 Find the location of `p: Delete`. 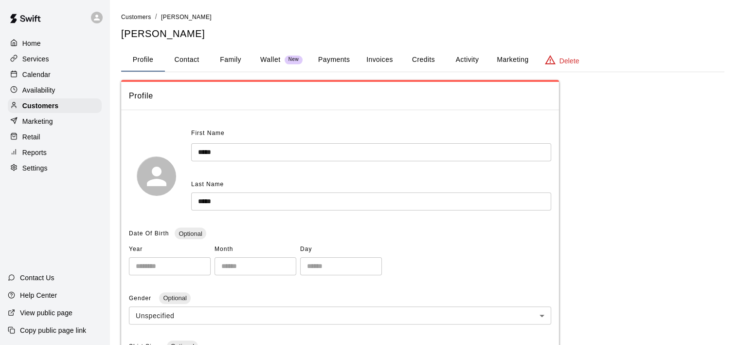

p: Delete is located at coordinates (569, 61).